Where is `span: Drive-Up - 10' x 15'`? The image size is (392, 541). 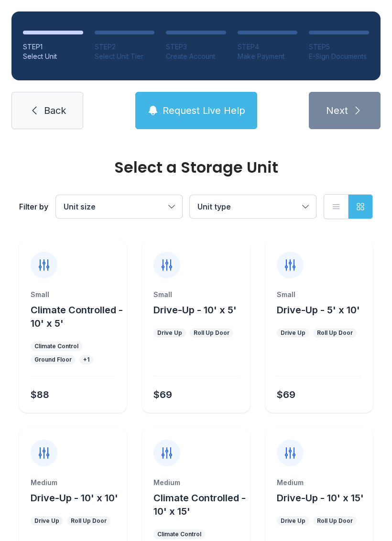 span: Drive-Up - 10' x 15' is located at coordinates (321, 498).